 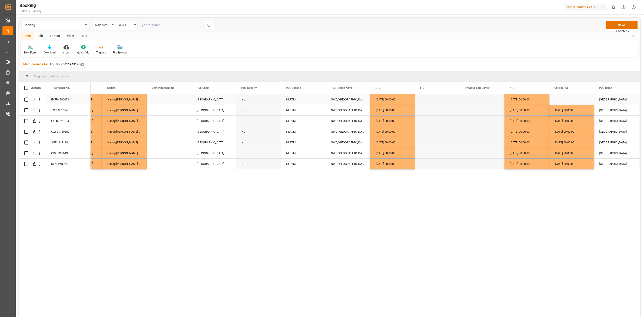 What do you see at coordinates (585, 7) in the screenshot?
I see `div: Evonik Industries AG` at bounding box center [585, 7].